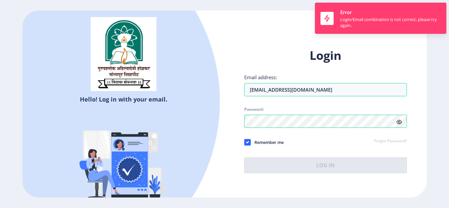 The image size is (449, 208). Describe the element at coordinates (325, 165) in the screenshot. I see `button: Log In` at that location.